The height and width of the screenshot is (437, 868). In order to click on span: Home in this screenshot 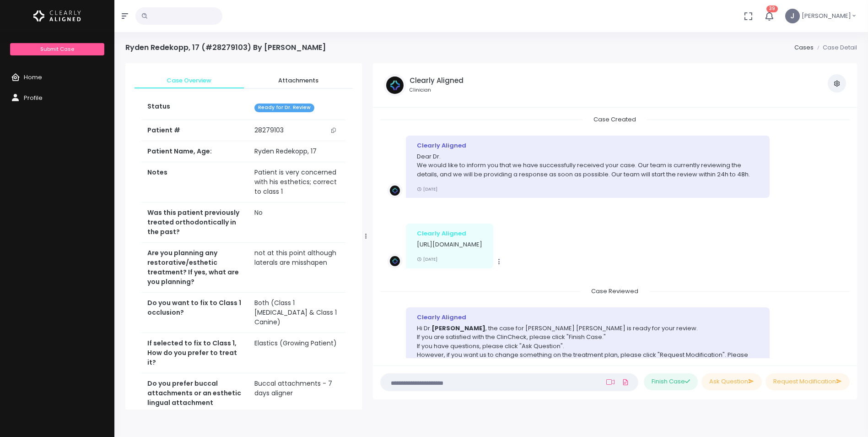, I will do `click(33, 77)`.